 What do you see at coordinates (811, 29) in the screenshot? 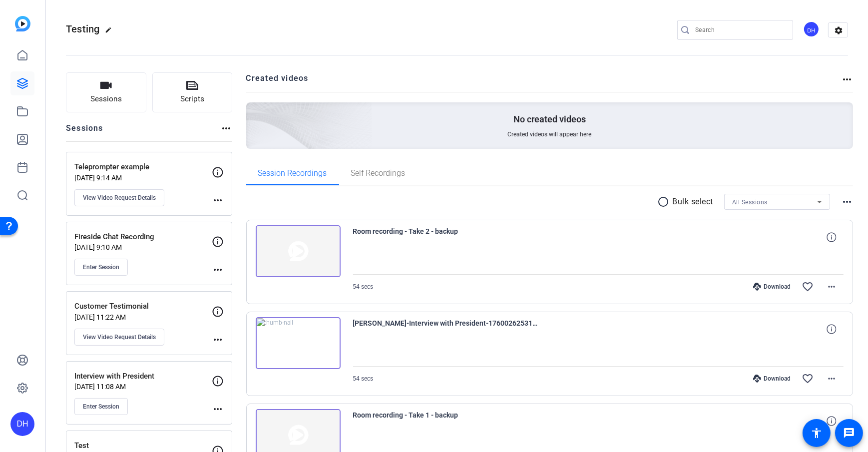
I see `ngx-avatar: Daniel Heiberger` at bounding box center [811, 29].